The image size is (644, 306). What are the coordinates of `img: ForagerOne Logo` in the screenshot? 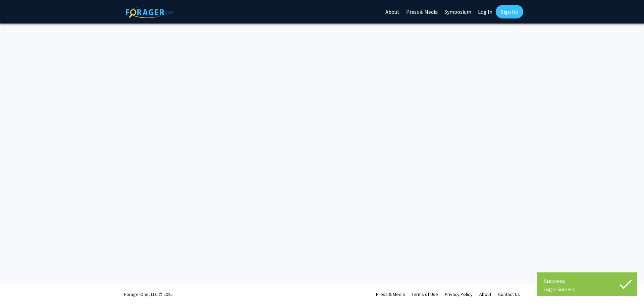 It's located at (149, 12).